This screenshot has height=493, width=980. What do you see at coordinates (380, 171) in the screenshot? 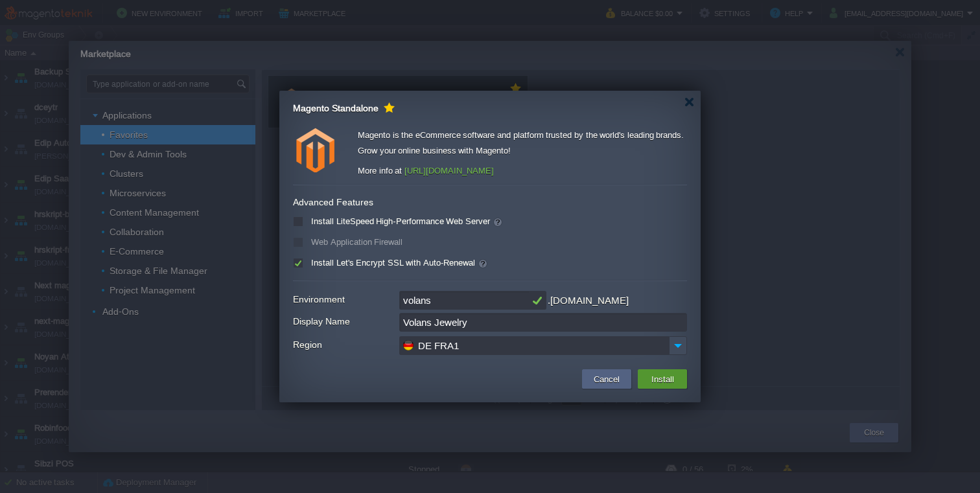
I see `span: More info at` at bounding box center [380, 171].